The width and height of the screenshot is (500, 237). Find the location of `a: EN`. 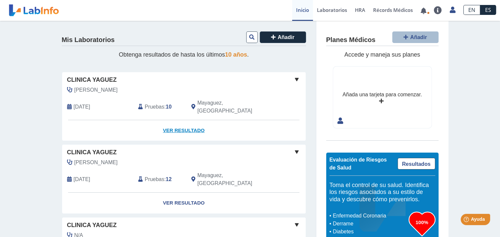

a: EN is located at coordinates (471, 10).